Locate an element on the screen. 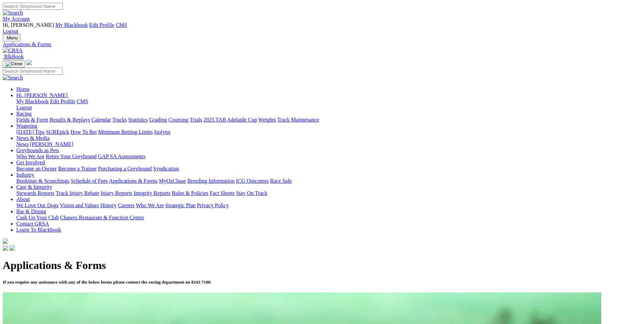  a: Fact Sheets is located at coordinates (222, 193).